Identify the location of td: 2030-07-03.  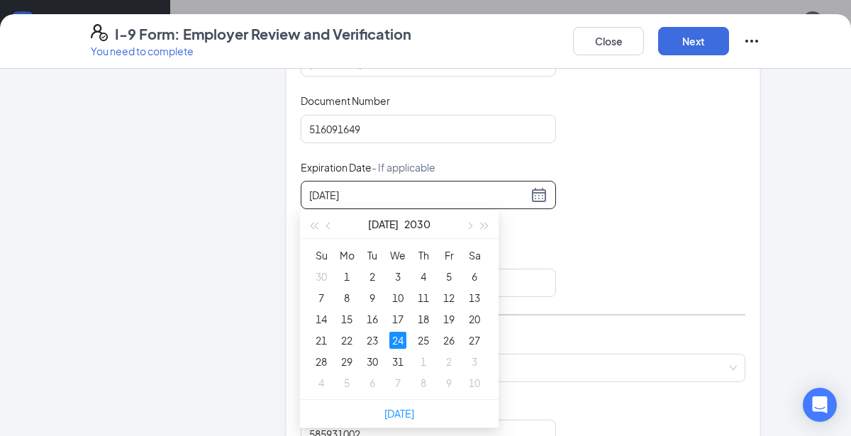
(398, 277).